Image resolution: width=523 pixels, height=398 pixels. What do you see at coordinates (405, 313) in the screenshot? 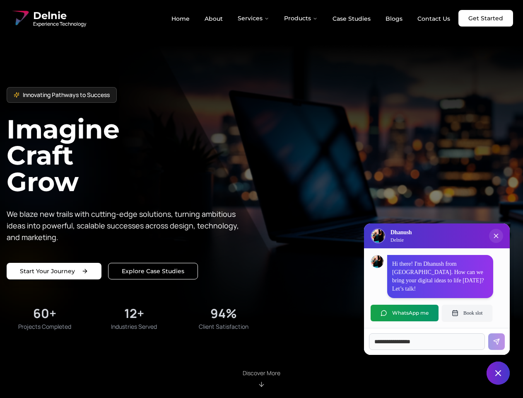
I see `button: WhatsApp me` at bounding box center [405, 313].